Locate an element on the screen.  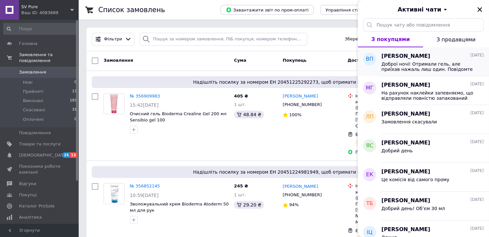
input: Пошук за номером замовлення, ПІБ покупця, номером телефону, Email, номером накладної is located at coordinates (224, 39).